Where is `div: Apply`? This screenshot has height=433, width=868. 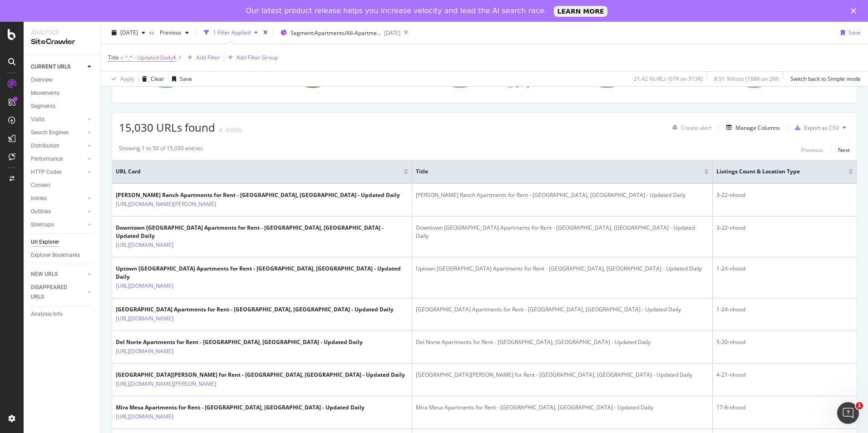
div: Apply is located at coordinates (127, 79).